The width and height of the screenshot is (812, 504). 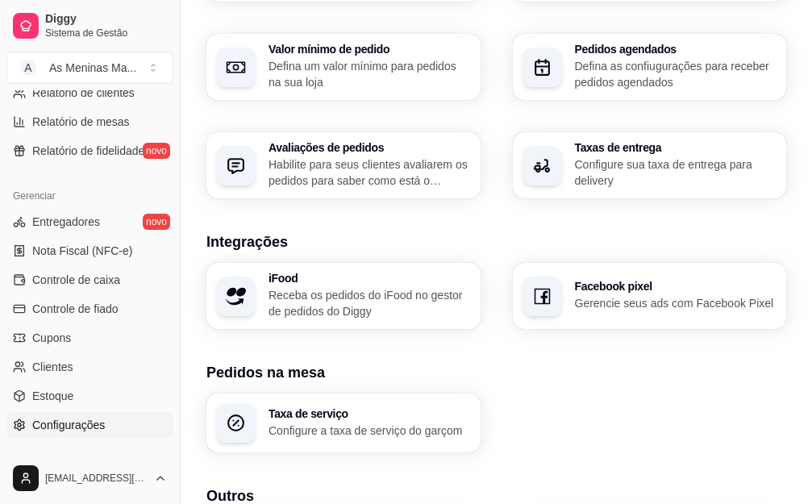 I want to click on span: Controle de fiado, so click(x=75, y=309).